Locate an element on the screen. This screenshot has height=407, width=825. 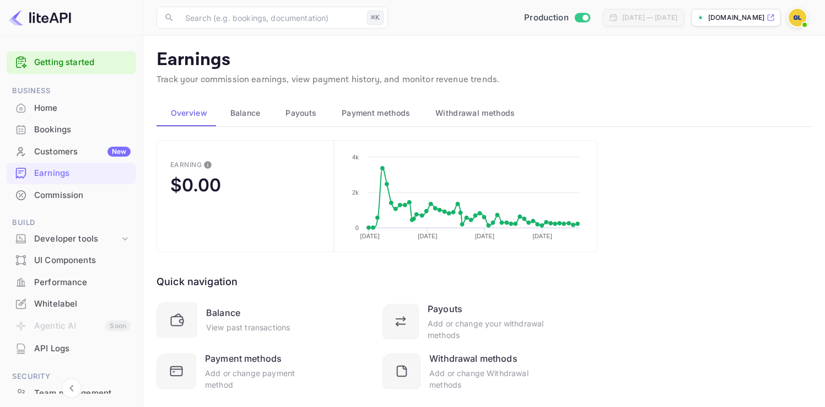
div: Customers is located at coordinates (82, 151).